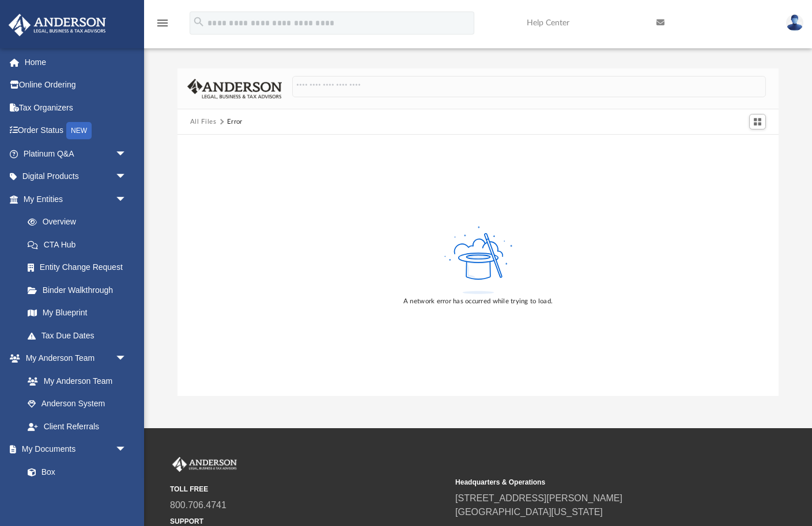 The width and height of the screenshot is (812, 526). What do you see at coordinates (163, 23) in the screenshot?
I see `i: menu` at bounding box center [163, 23].